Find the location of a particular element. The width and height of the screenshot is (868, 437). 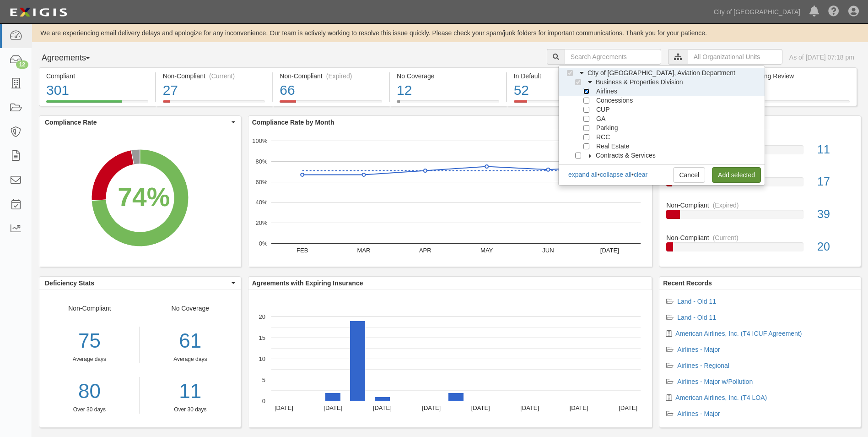

text: MAR is located at coordinates (363, 250).